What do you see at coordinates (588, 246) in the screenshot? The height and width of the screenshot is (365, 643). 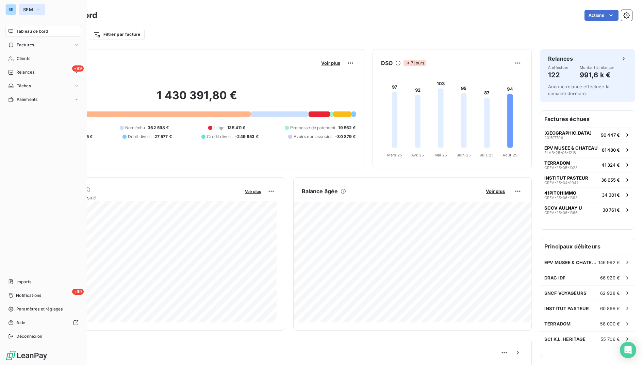 I see `h6: Principaux débiteurs` at bounding box center [588, 246].